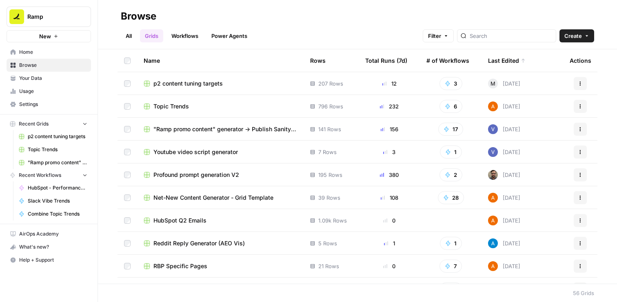  I want to click on button: Recent Grids, so click(49, 124).